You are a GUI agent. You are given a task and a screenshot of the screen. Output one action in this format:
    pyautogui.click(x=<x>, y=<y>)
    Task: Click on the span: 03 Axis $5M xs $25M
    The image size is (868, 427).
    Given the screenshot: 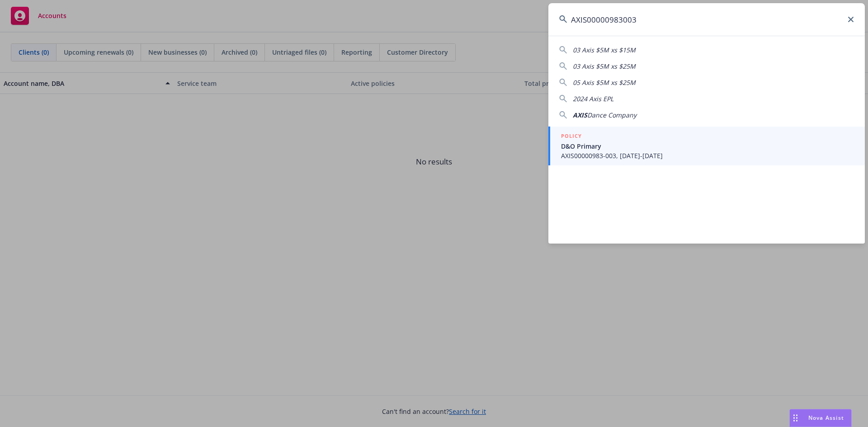 What is the action you would take?
    pyautogui.click(x=604, y=66)
    